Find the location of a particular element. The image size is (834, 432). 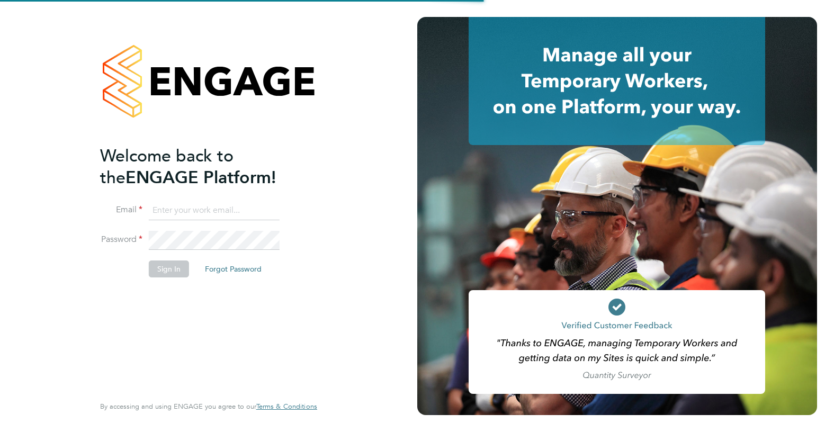

button: Forgot Password is located at coordinates (233, 269).